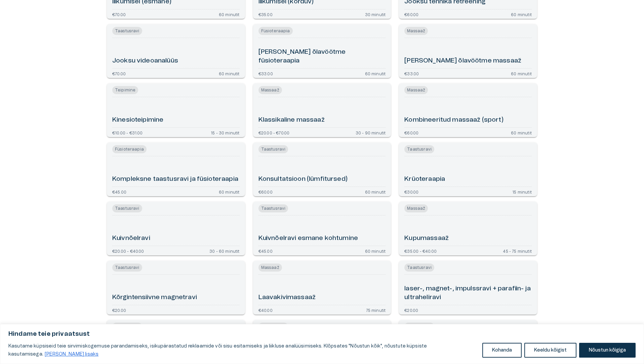 This screenshot has width=644, height=364. Describe the element at coordinates (303, 179) in the screenshot. I see `h6: Konsultatsioon (lümfitursed)` at that location.